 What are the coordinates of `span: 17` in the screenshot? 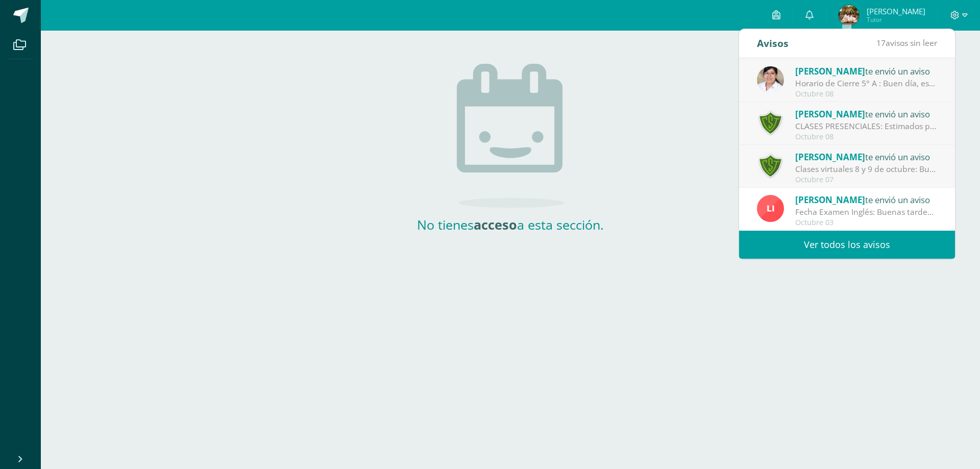 It's located at (881, 43).